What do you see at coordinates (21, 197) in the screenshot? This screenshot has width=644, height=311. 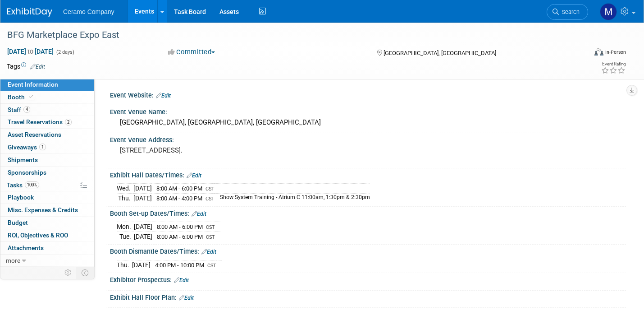 I see `span: Playbook` at bounding box center [21, 197].